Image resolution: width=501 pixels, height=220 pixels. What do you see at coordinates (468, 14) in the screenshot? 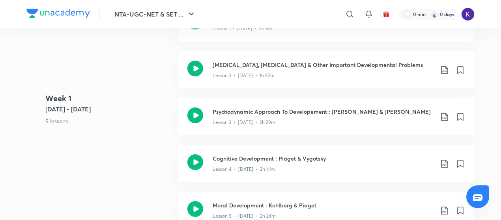
I see `img: kanishka hemani` at bounding box center [468, 14].